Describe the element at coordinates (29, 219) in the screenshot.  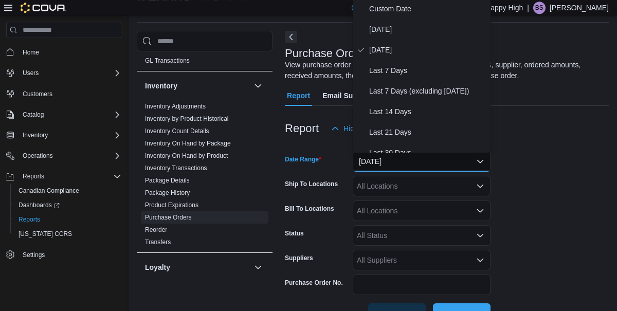
I see `a: Reports` at that location.